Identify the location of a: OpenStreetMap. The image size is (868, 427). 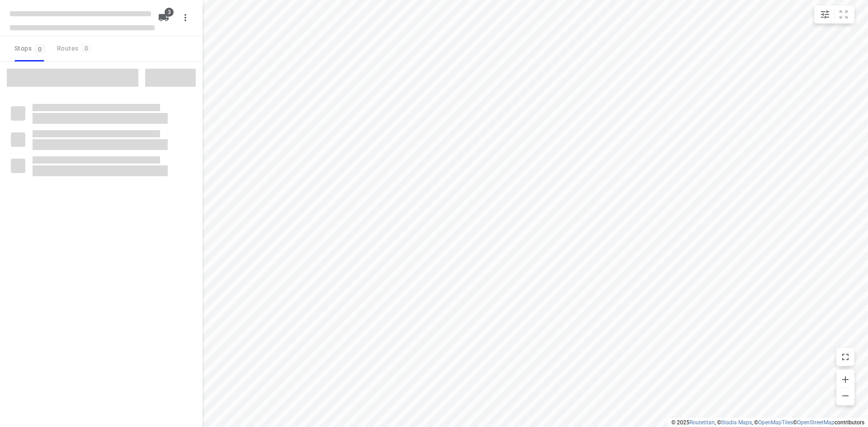
(815, 423).